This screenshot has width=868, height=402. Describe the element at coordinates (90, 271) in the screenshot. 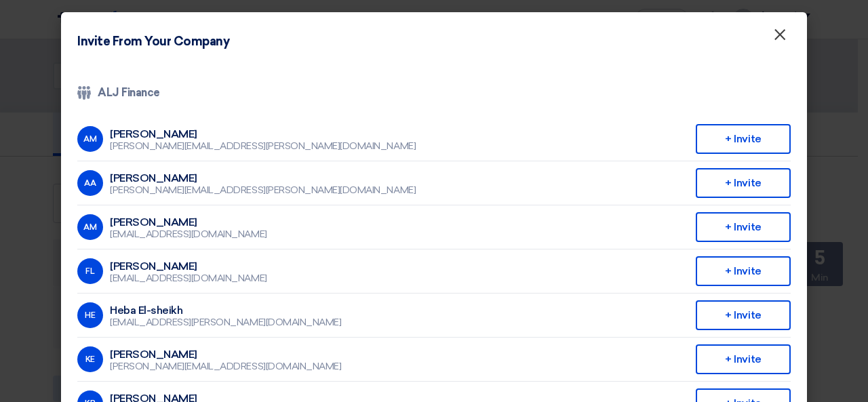

I see `div: FL` at that location.